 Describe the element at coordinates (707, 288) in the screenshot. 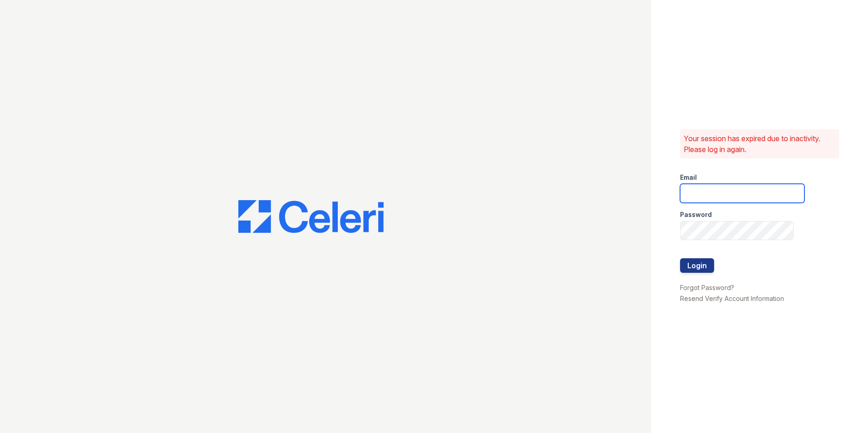

I see `a: Forgot Password?` at that location.